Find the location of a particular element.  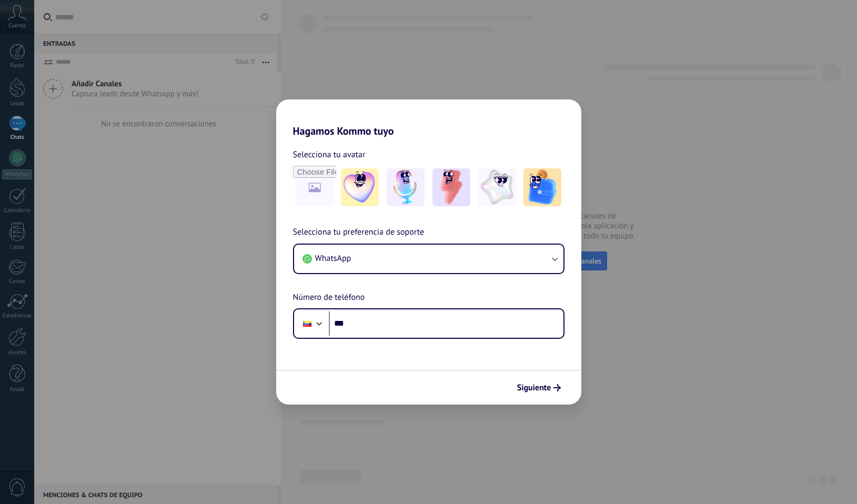

div: Venezuela: + 58 is located at coordinates (307, 324).